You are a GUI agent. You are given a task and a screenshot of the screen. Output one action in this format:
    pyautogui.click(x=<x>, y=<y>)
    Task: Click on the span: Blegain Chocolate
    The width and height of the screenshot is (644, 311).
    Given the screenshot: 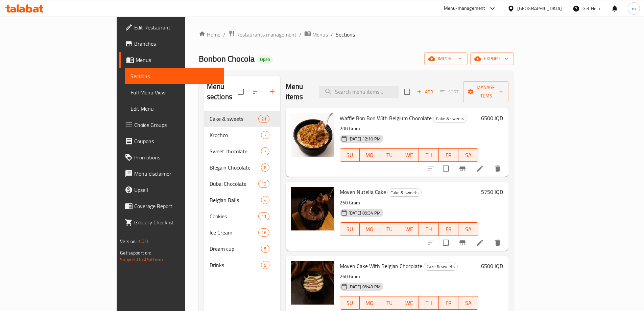 What is the action you would take?
    pyautogui.click(x=236, y=168)
    